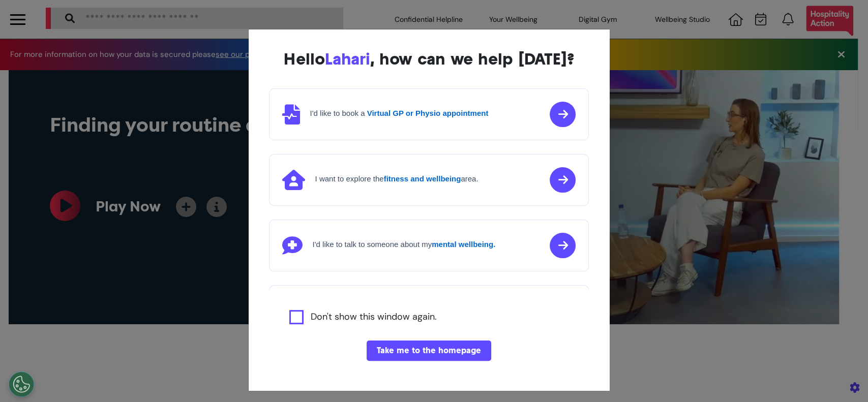  Describe the element at coordinates (297, 317) in the screenshot. I see `input: Agree to privacy policy` at that location.